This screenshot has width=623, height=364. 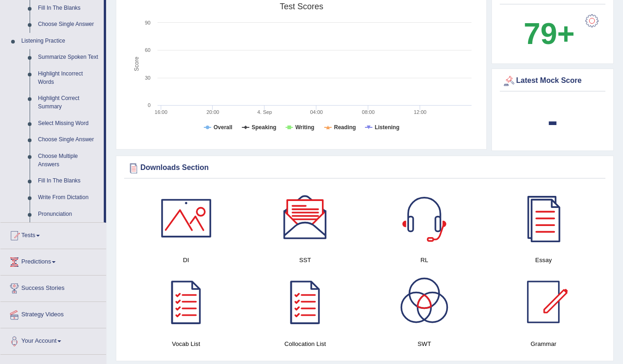 I want to click on div: Downloads Section, so click(x=365, y=168).